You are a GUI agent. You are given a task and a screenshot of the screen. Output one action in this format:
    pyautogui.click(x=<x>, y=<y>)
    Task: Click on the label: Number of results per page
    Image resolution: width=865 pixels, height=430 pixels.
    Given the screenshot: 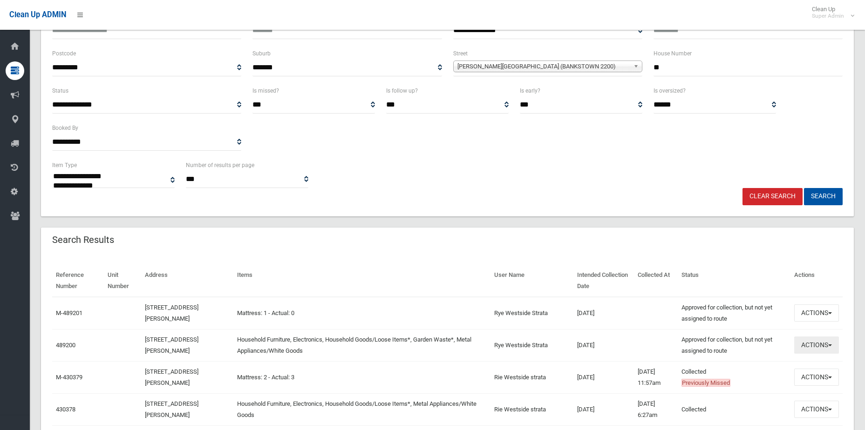 What is the action you would take?
    pyautogui.click(x=220, y=165)
    